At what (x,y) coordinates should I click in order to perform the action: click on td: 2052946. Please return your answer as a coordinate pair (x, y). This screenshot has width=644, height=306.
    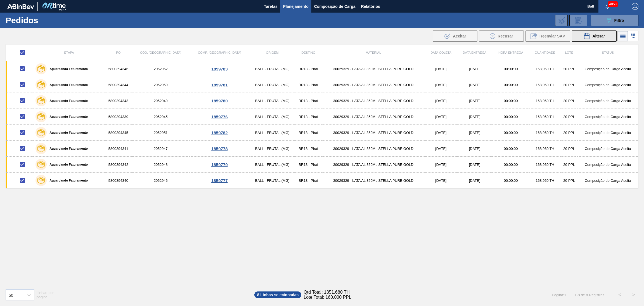
    Looking at the image, I should click on (160, 180).